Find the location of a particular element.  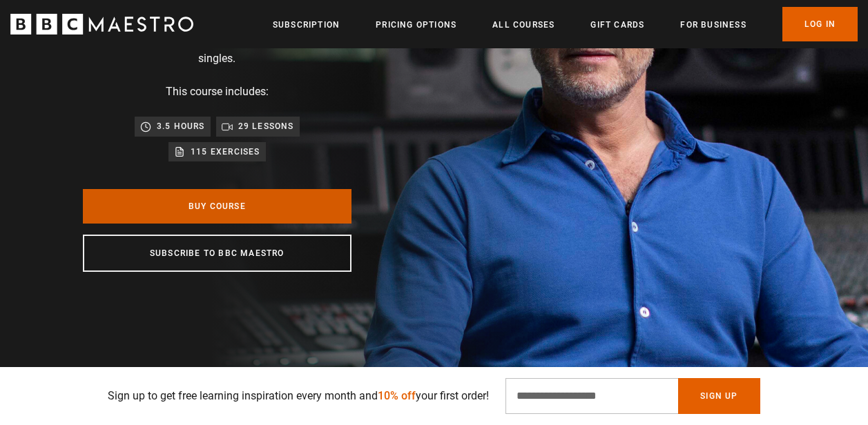

a: Subscription is located at coordinates (306, 25).